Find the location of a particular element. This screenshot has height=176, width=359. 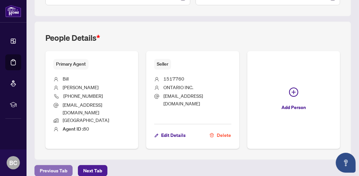

span: Next Tab is located at coordinates (93, 171).